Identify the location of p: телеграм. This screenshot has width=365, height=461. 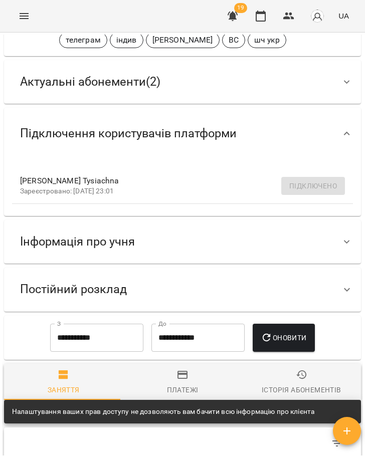
(83, 40).